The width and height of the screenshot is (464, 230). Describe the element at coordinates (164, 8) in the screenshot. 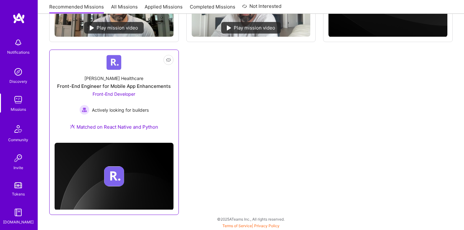

I see `a: Applied Missions` at that location.